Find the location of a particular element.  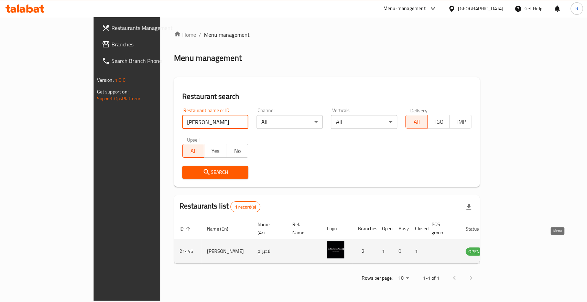

span: Ref. Name is located at coordinates (303, 229).